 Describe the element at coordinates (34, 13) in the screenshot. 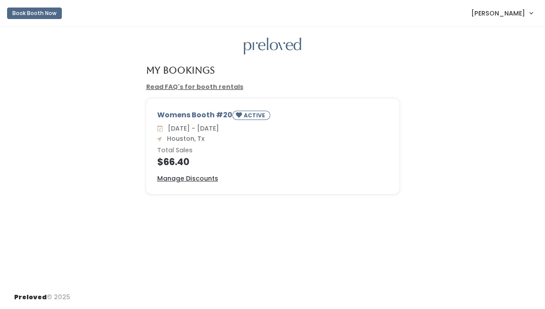

I see `button: Book Booth Now` at that location.